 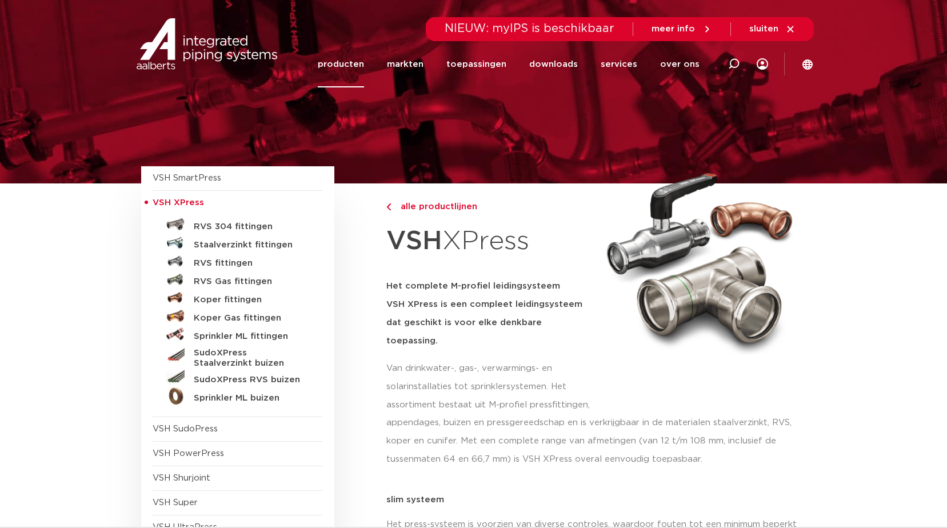 What do you see at coordinates (341, 64) in the screenshot?
I see `a: producten` at bounding box center [341, 64].